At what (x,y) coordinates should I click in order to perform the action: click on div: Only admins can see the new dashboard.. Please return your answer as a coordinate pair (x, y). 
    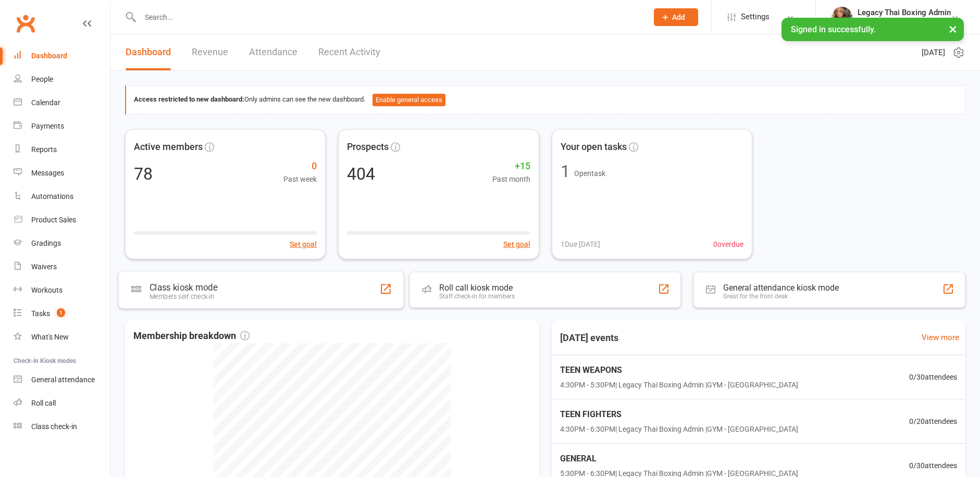
    Looking at the image, I should click on (545, 100).